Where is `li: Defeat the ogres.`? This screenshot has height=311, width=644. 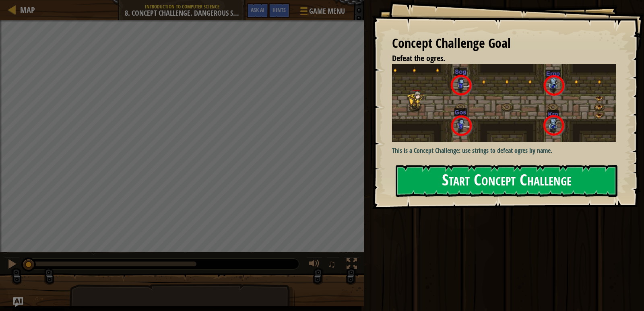 li: Defeat the ogres. is located at coordinates (498, 58).